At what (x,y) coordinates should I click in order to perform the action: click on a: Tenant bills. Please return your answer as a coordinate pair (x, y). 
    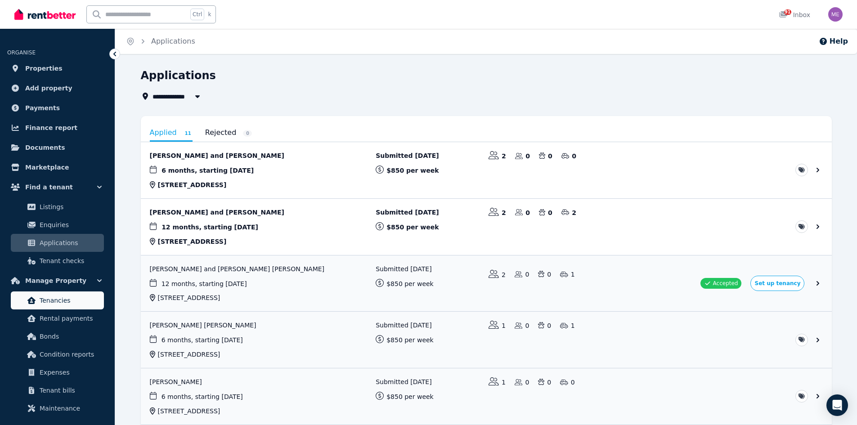
    Looking at the image, I should click on (57, 391).